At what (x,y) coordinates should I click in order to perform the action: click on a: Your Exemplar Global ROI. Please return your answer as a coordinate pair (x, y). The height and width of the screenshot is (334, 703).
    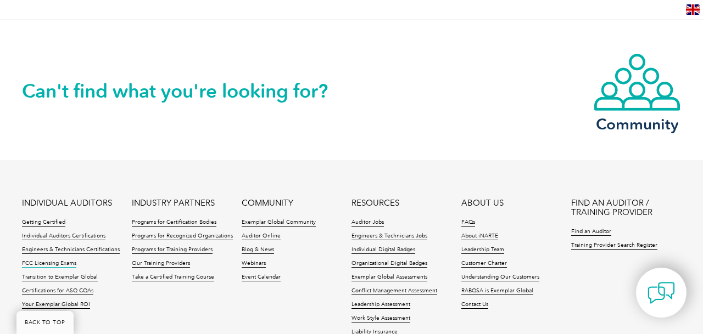
    Looking at the image, I should click on (56, 305).